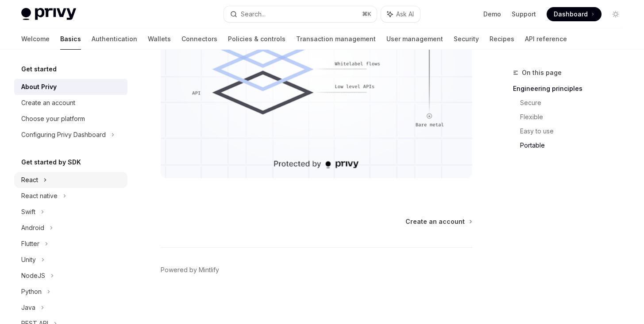  Describe the element at coordinates (31, 292) in the screenshot. I see `div: Python` at that location.